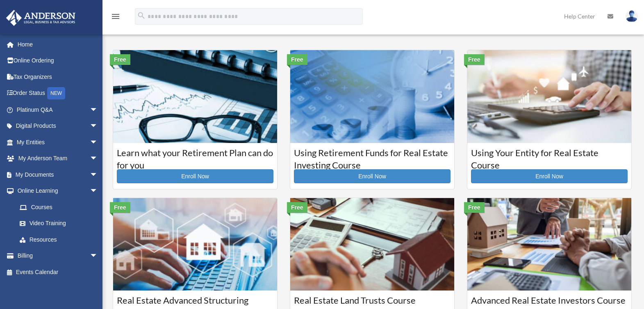 The image size is (644, 309). I want to click on a: Tax Organizers, so click(58, 77).